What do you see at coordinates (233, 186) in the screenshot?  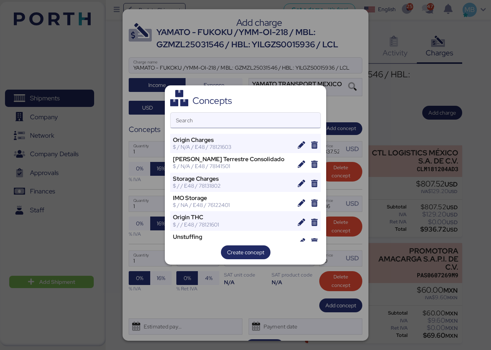 I see `div: $ / / E48 / 78131802` at bounding box center [233, 186].